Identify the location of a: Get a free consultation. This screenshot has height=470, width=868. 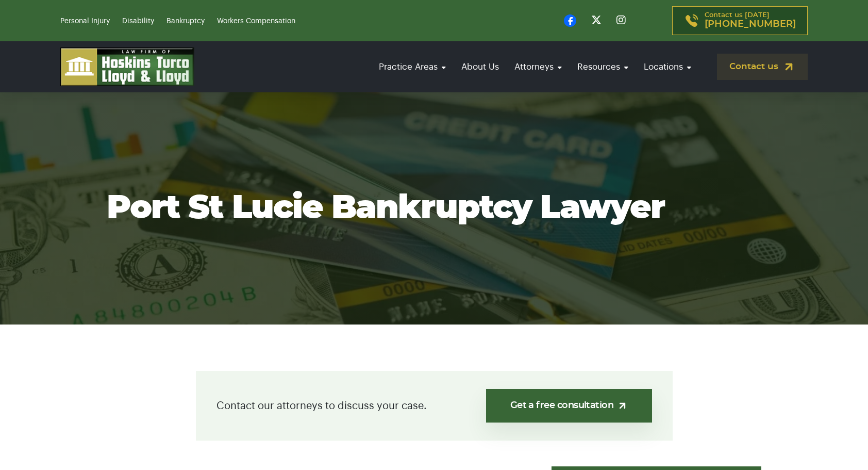
(569, 405).